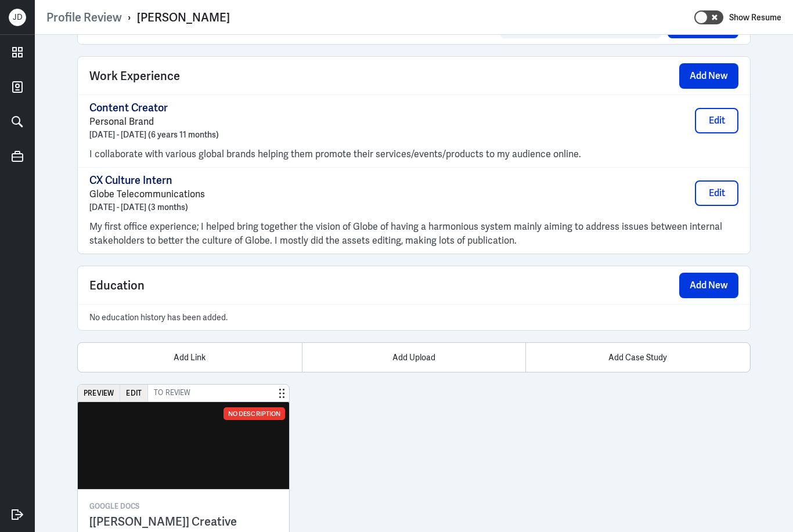  I want to click on p: My first office experience; I helped bring together the vision of Globe of having a harmonious sy..., so click(414, 234).